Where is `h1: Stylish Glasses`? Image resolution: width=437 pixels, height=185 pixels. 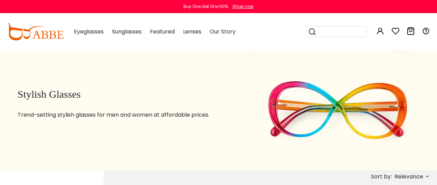
h1: Stylish Glasses is located at coordinates (125, 94).